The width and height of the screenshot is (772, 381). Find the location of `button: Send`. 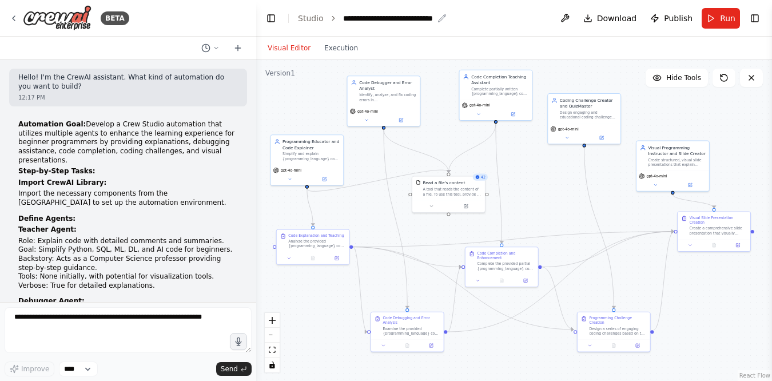

button: Send is located at coordinates (234, 369).